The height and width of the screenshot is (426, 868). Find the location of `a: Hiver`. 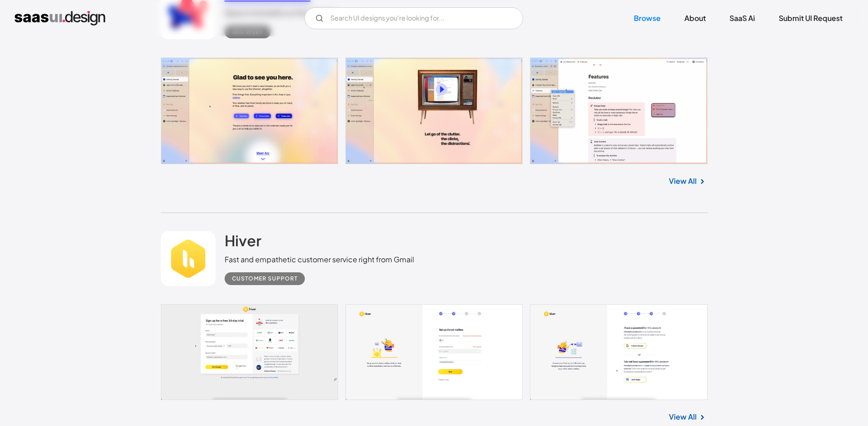

a: Hiver is located at coordinates (243, 243).